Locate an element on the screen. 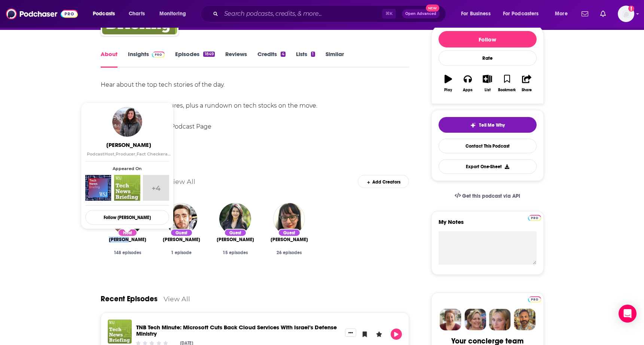 The width and height of the screenshot is (644, 345). img: TNB Tech Minute: Microsoft Cuts Back Cloud Services With Israel’s Defense Ministry is located at coordinates (120, 331).